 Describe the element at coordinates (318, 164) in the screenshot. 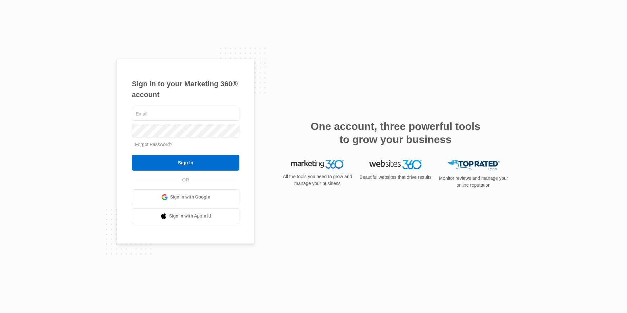

I see `img: Marketing 360` at that location.